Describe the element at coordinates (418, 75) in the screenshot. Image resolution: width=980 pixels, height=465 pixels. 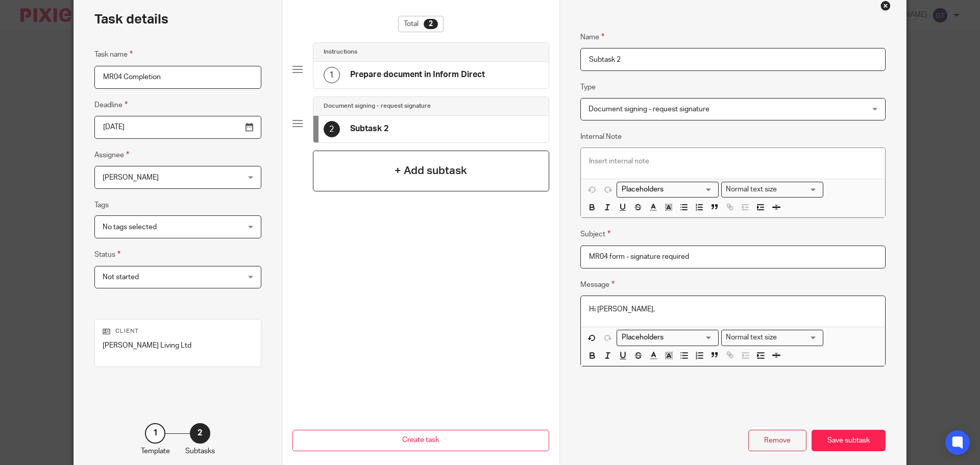
I see `h4: Prepare document in Inform Direct` at that location.